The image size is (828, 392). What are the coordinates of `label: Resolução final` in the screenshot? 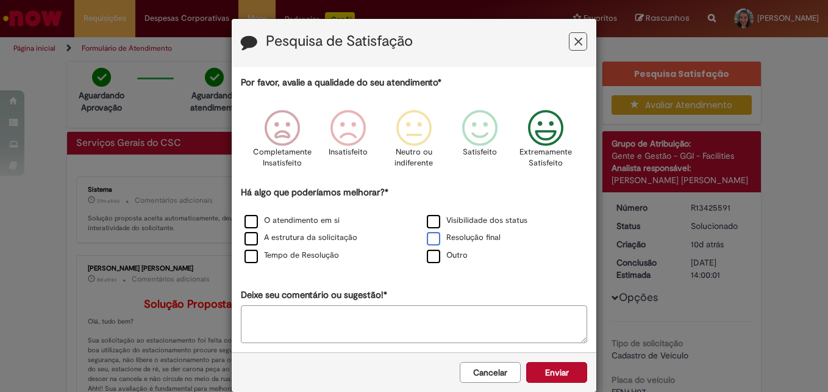 It's located at (464, 237).